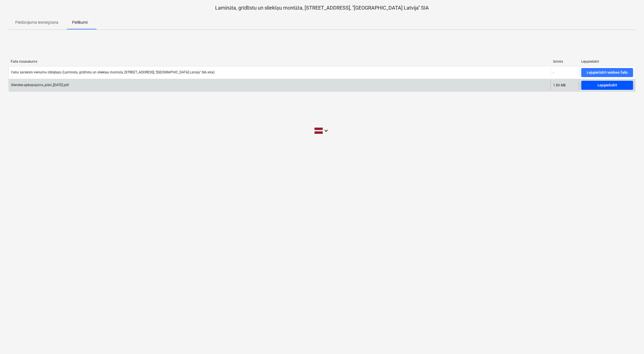 The width and height of the screenshot is (644, 354). Describe the element at coordinates (326, 131) in the screenshot. I see `i: keyboard_arrow_down` at that location.